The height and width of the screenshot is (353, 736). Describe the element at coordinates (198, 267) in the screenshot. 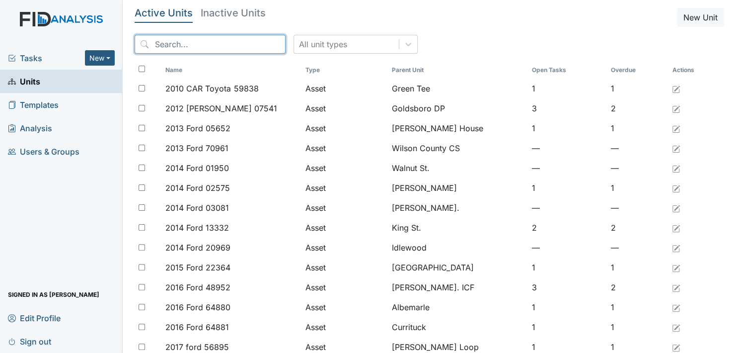

I see `span: 2015 Ford 22364` at that location.